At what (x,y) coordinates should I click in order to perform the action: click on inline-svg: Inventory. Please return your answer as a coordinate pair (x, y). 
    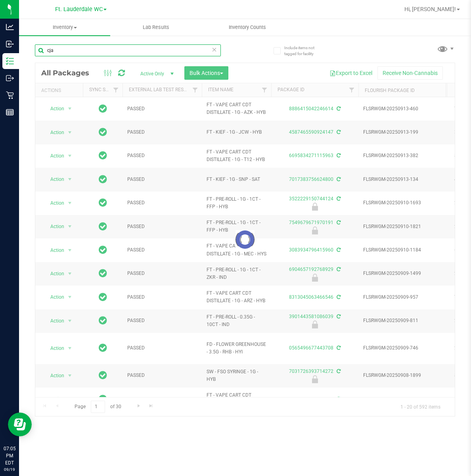
    Looking at the image, I should click on (10, 61).